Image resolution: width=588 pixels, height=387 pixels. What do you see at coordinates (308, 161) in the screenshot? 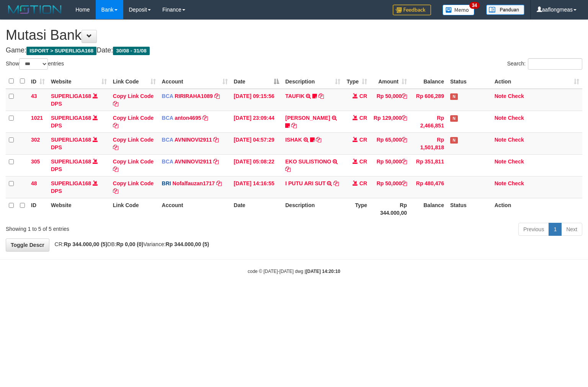
I see `a: EKO SULISTIONO` at bounding box center [308, 161].